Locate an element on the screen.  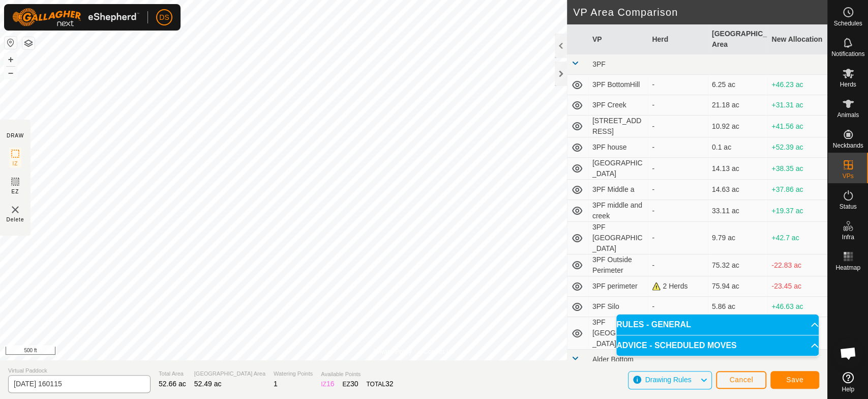
div: EZ is located at coordinates (350, 384).